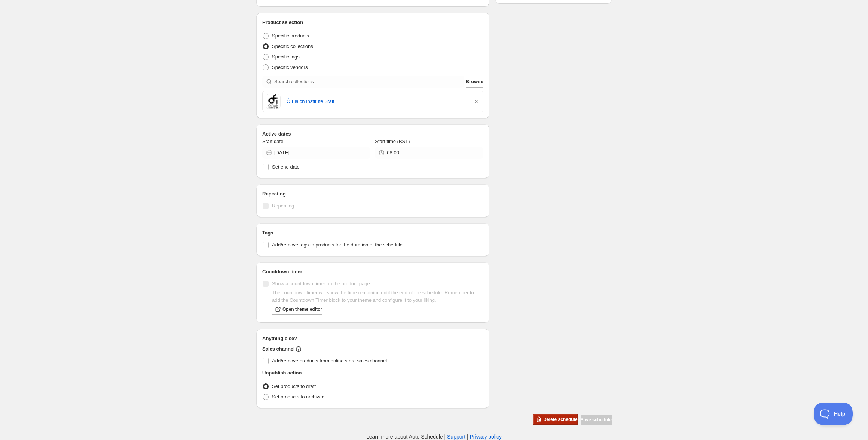  I want to click on h2: Product selection, so click(372, 22).